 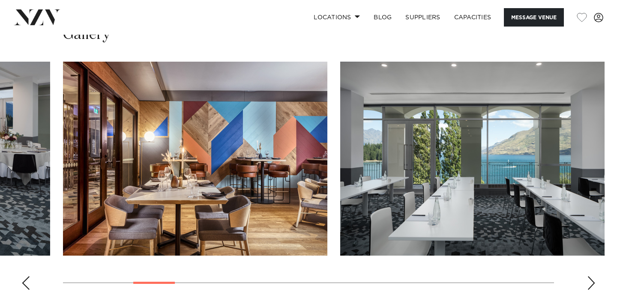 What do you see at coordinates (472, 159) in the screenshot?
I see `swiper-slide: 5 / 21` at bounding box center [472, 159].